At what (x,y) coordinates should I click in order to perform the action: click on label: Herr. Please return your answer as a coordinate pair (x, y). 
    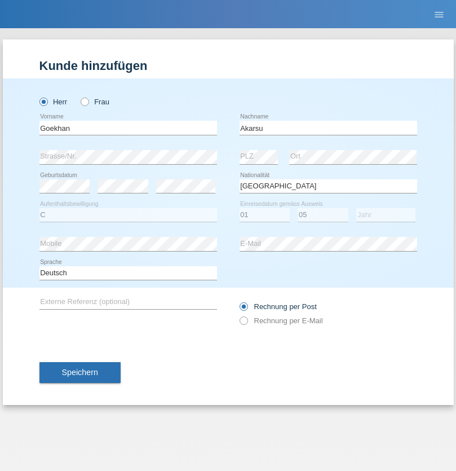
    Looking at the image, I should click on (54, 102).